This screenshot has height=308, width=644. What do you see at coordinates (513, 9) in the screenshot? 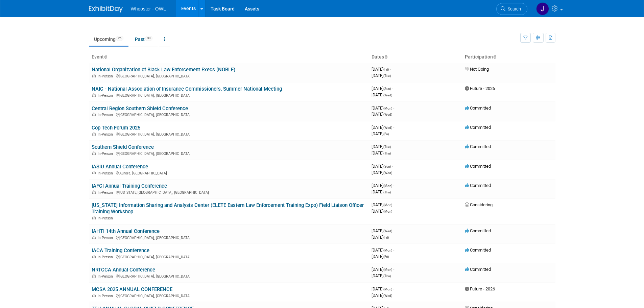
I see `span: Search` at bounding box center [513, 9].